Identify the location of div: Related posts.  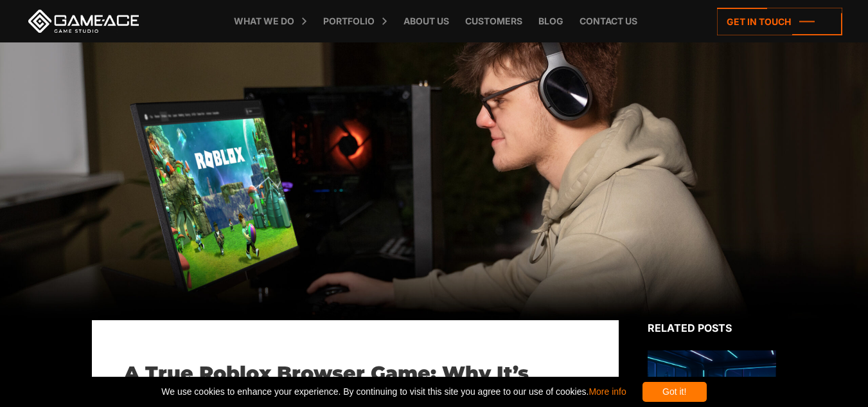
(712, 328).